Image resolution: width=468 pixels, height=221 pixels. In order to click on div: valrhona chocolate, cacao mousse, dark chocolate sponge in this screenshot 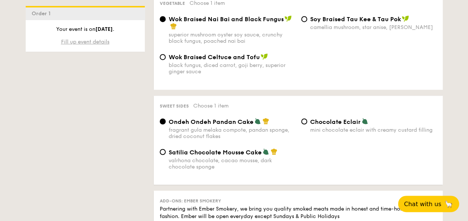, I will do `click(232, 163)`.